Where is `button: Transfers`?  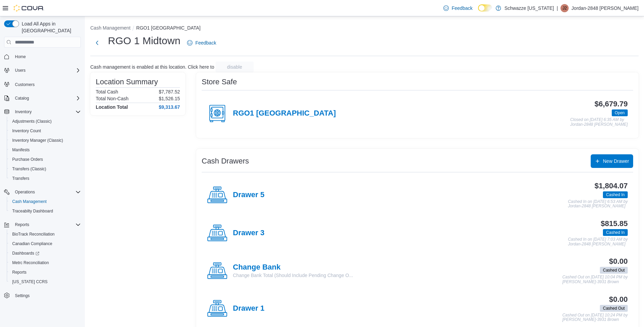 button: Transfers is located at coordinates (45, 178).